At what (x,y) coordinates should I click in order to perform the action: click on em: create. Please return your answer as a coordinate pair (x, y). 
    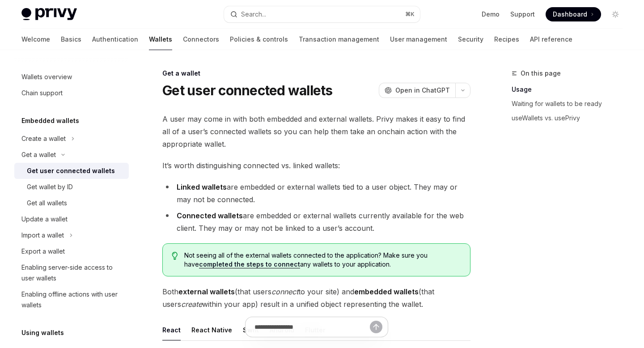
    Looking at the image, I should click on (191, 304).